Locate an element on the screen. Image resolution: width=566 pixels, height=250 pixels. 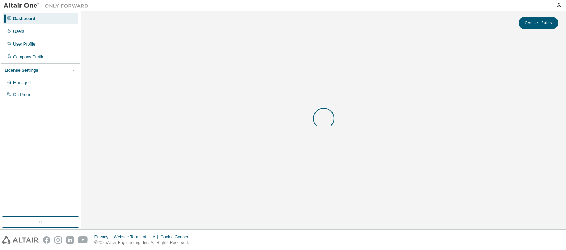
img: Altair One is located at coordinates (48, 6).